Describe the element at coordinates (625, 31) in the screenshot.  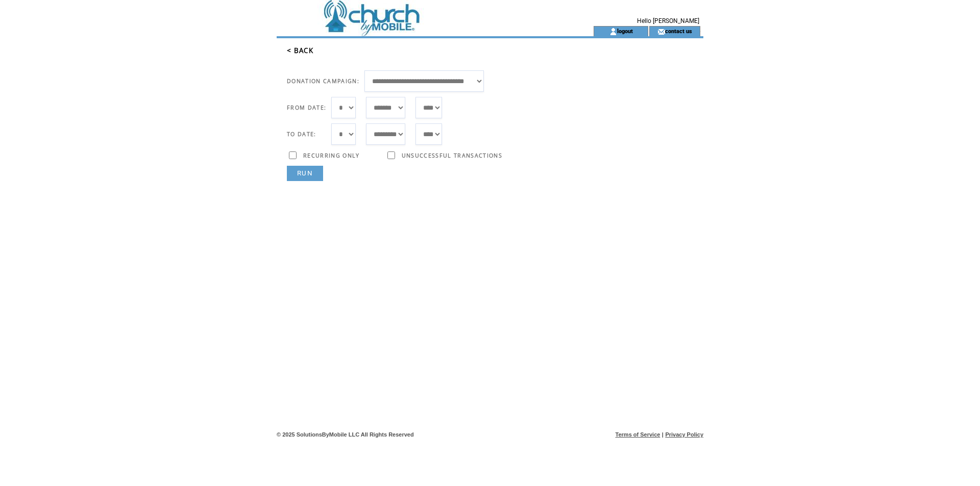
I see `a: logout` at that location.